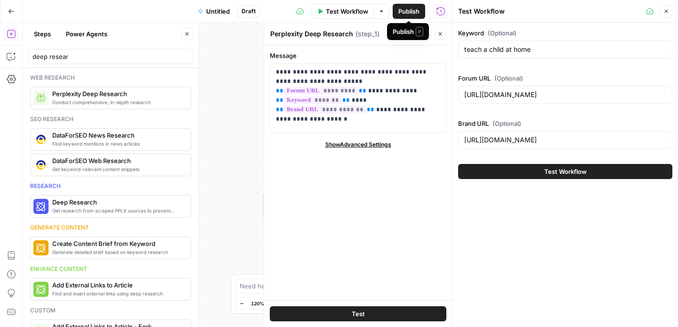 The height and width of the screenshot is (327, 678). I want to click on span: Add External Links to Article, so click(118, 285).